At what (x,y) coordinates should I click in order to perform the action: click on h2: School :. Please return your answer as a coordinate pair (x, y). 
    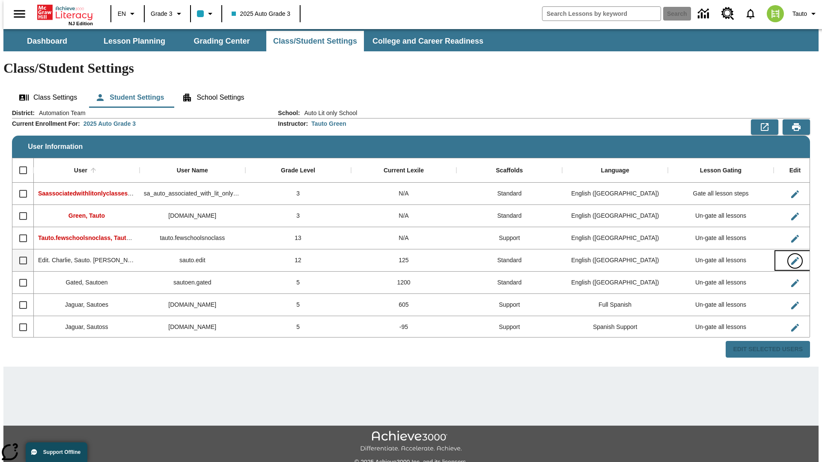
    Looking at the image, I should click on (289, 113).